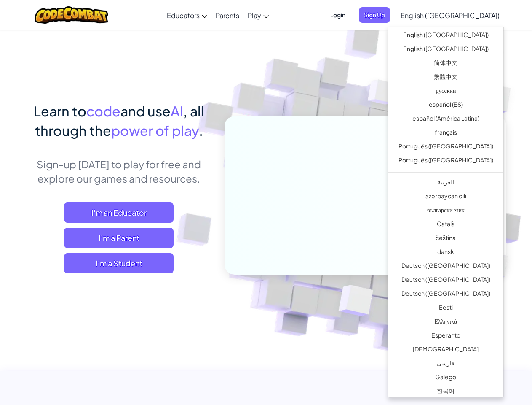  Describe the element at coordinates (338, 15) in the screenshot. I see `button: Login` at that location.